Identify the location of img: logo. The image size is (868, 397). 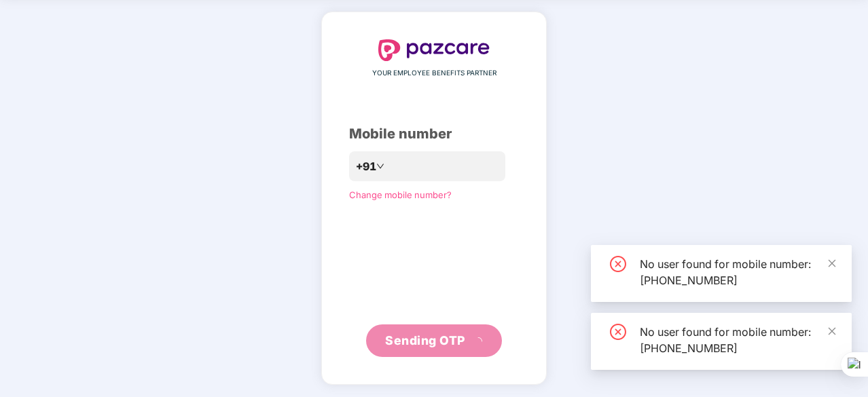
(434, 50).